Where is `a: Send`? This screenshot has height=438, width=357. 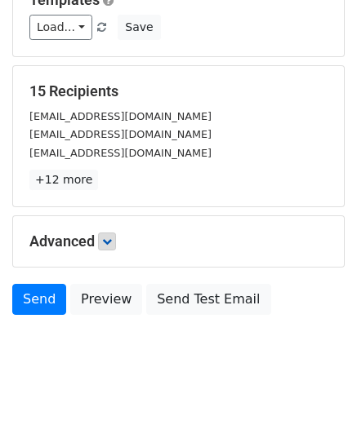 a: Send is located at coordinates (39, 300).